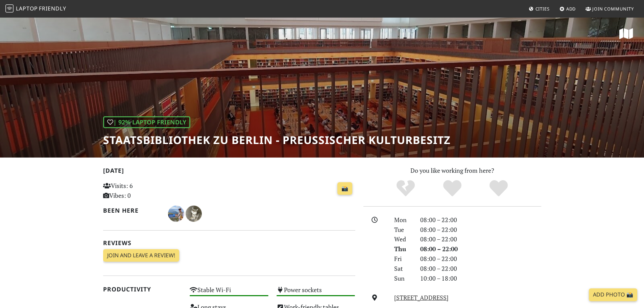 The image size is (644, 308). What do you see at coordinates (316, 293) in the screenshot?
I see `div: Power sockets` at bounding box center [316, 293].